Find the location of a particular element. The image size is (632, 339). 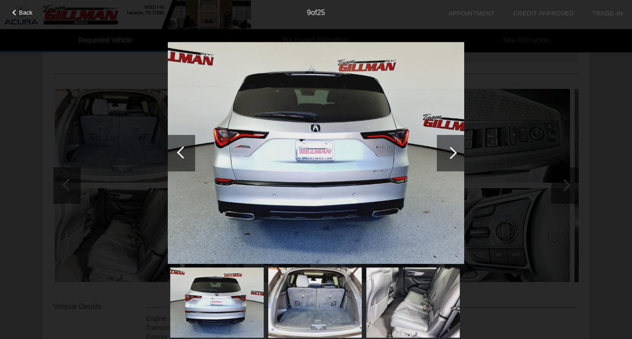

img: f929d602364f41869aa1bbe12c3e48f2.jpg is located at coordinates (412, 303).